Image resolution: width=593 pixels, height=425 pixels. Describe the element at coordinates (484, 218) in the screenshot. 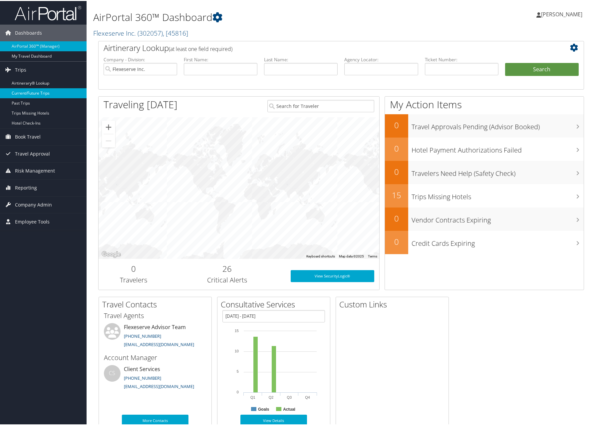

I see `a: 0Vendor Contracts Expiring` at that location.